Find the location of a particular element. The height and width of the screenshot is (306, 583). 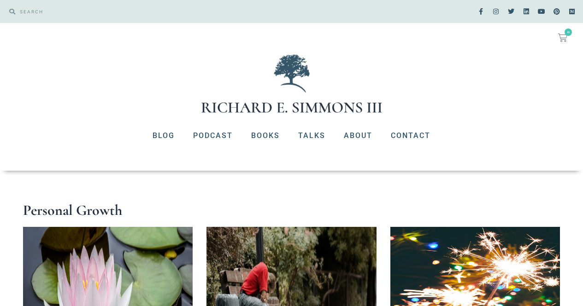

a: Contact is located at coordinates (411, 136).